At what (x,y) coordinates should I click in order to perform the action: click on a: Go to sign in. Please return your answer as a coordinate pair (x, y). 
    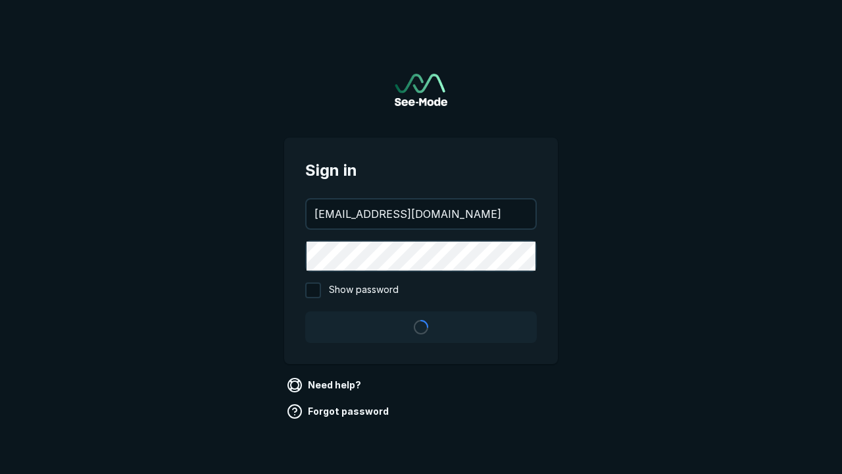
    Looking at the image, I should click on (421, 89).